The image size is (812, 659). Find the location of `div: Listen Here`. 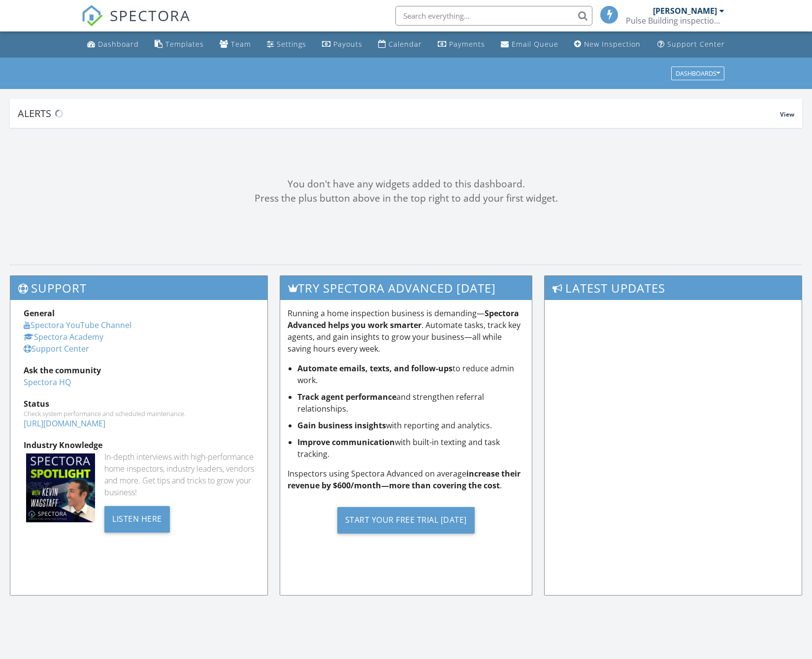

div: Listen Here is located at coordinates (137, 520).